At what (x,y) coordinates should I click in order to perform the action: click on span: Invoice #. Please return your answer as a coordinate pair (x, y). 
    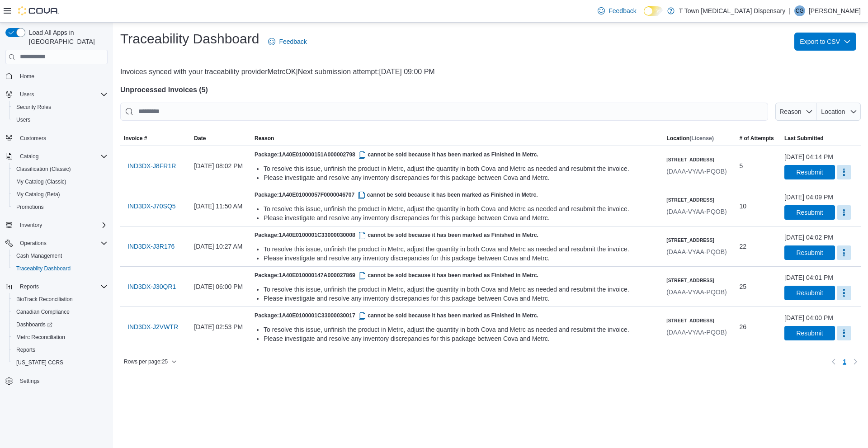
    Looking at the image, I should click on (135, 138).